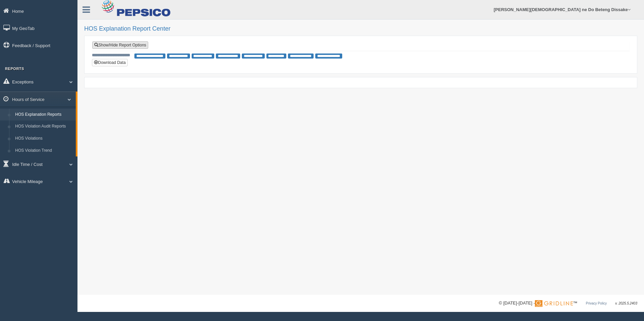 This screenshot has width=644, height=321. What do you see at coordinates (626, 303) in the screenshot?
I see `span: v. 2025.5.2403` at bounding box center [626, 303].